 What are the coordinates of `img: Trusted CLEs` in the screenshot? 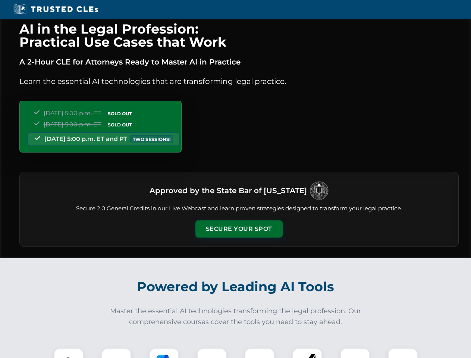 It's located at (56, 9).